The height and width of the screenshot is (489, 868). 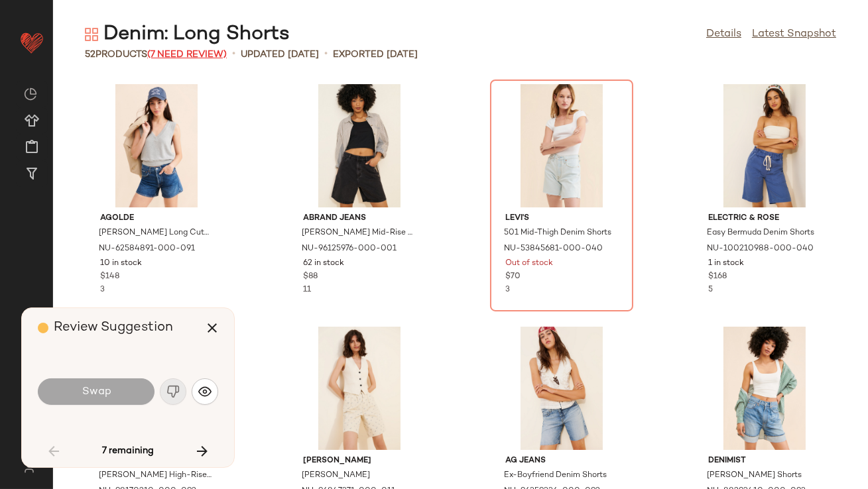 I want to click on span: Levi's, so click(x=562, y=219).